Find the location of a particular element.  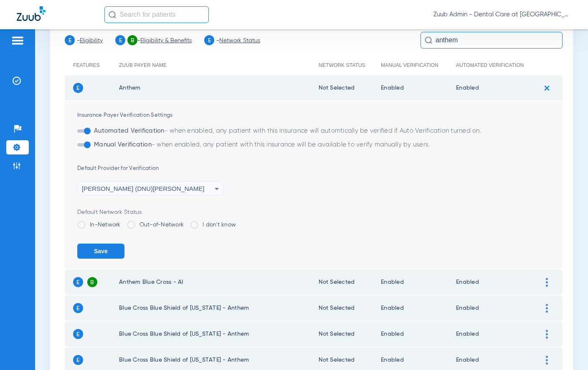

a: Eligibility is located at coordinates (91, 41).